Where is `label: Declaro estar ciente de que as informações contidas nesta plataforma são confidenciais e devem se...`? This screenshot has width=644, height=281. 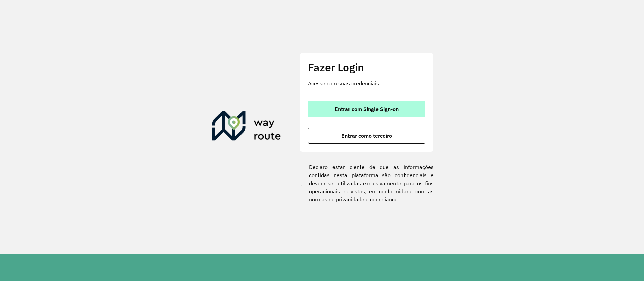
label: Declaro estar ciente de que as informações contidas nesta plataforma são confidenciais e devem se... is located at coordinates (367, 183).